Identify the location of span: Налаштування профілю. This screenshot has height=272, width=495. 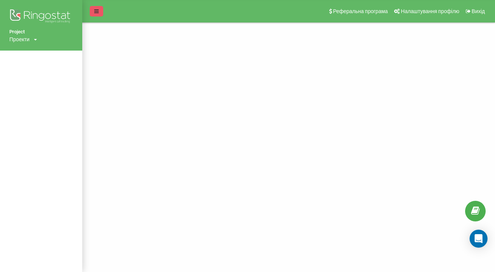
(430, 11).